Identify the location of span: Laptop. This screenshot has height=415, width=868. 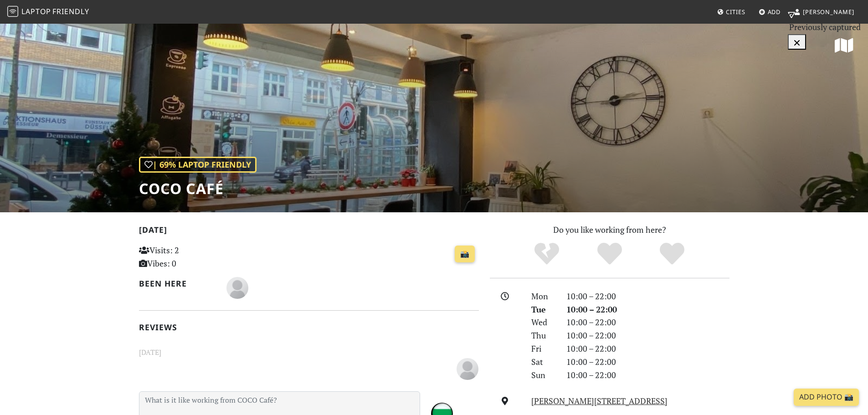
(36, 12).